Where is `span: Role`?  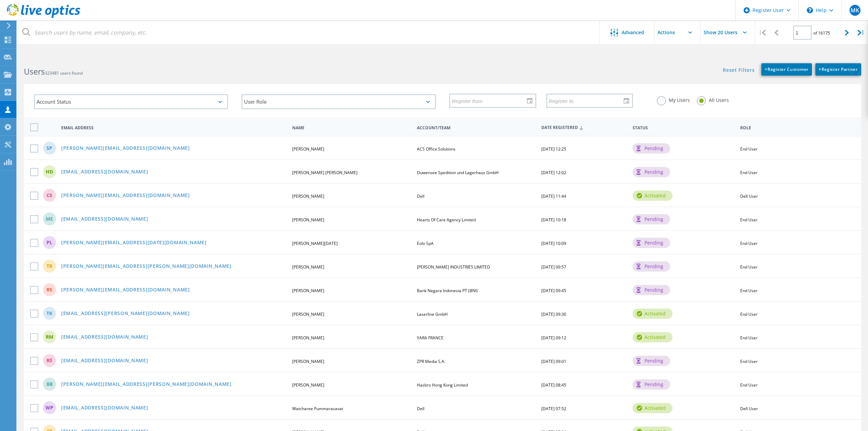
span: Role is located at coordinates (795, 128).